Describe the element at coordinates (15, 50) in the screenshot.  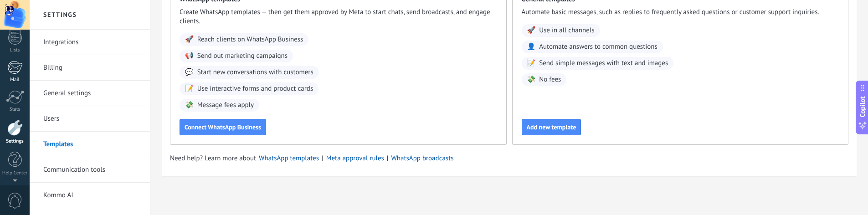
I see `div: Lists` at that location.